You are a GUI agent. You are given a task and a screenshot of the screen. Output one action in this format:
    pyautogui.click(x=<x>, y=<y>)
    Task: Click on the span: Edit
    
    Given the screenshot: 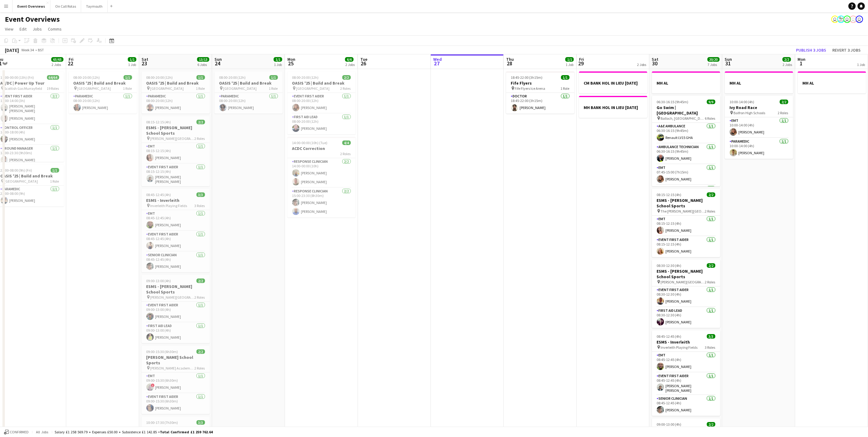 What is the action you would take?
    pyautogui.click(x=23, y=29)
    